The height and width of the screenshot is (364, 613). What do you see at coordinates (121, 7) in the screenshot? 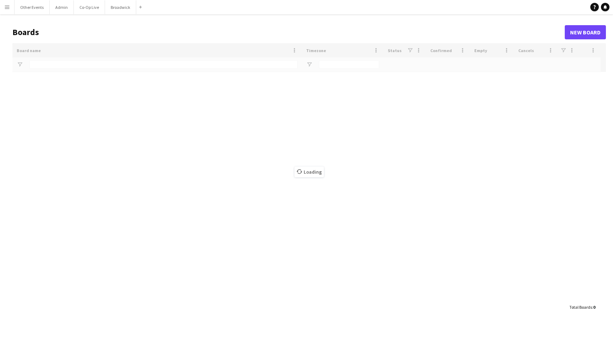
I see `button: Broadwick` at bounding box center [121, 7].